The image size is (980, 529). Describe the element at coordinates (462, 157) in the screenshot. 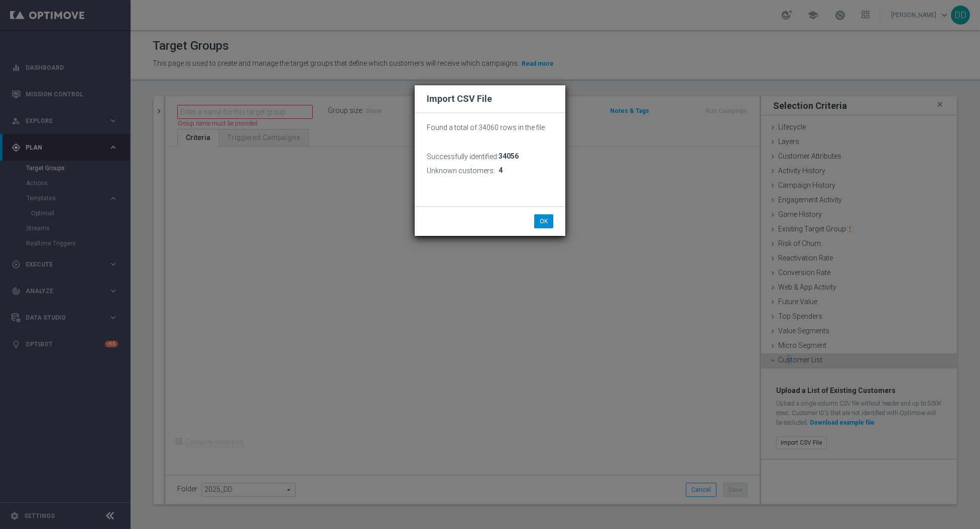

I see `h3: Successfully identified:` at that location.